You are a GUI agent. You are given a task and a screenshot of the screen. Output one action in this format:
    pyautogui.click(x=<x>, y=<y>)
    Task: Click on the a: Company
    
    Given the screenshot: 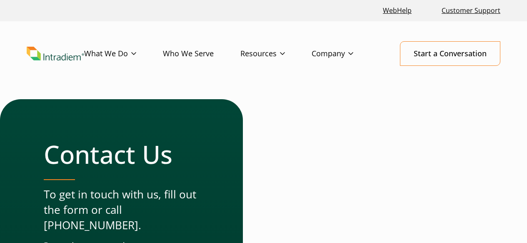 What is the action you would take?
    pyautogui.click(x=346, y=54)
    